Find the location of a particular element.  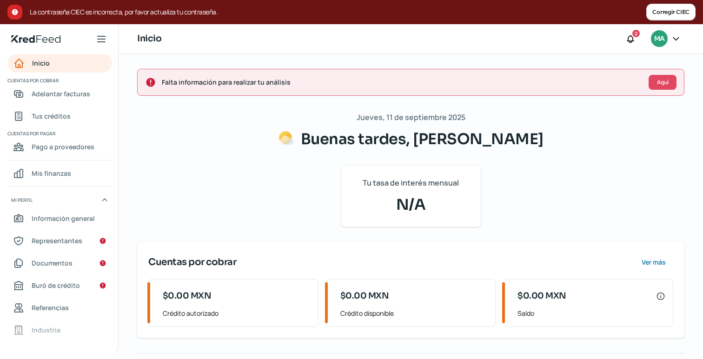

span: Tus créditos is located at coordinates (51, 116).